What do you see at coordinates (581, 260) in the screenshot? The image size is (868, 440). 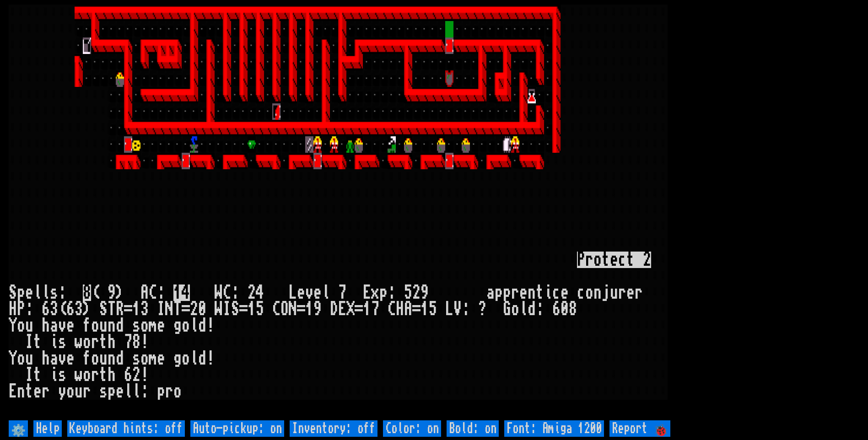 I see `mark: P` at bounding box center [581, 260].